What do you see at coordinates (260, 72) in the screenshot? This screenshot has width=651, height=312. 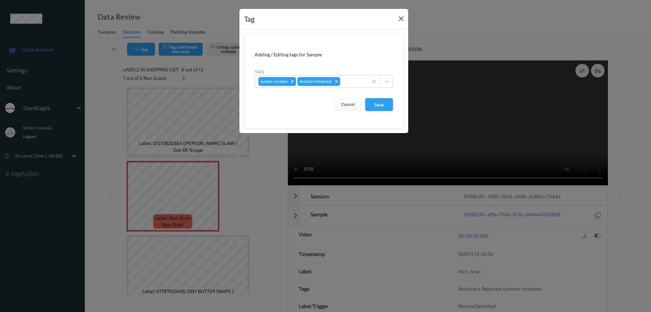 I see `label: Tags` at bounding box center [260, 72].